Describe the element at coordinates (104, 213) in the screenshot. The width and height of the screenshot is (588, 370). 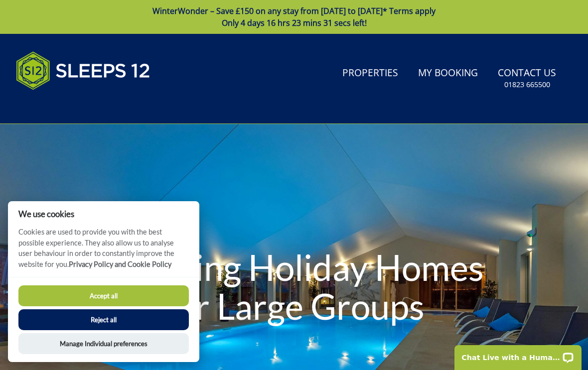
I see `h2: We use cookies` at that location.